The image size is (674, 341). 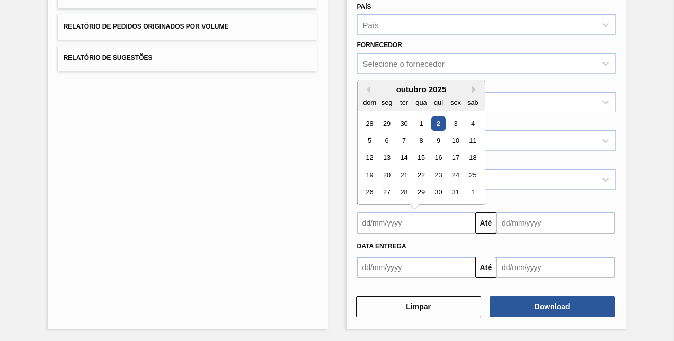 I want to click on div: qua, so click(x=421, y=102).